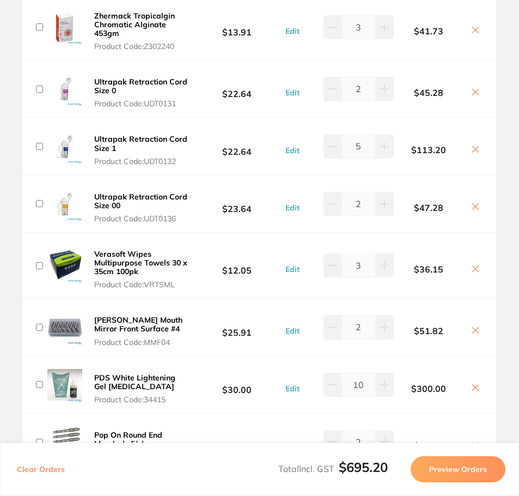 This screenshot has width=519, height=496. What do you see at coordinates (142, 150) in the screenshot?
I see `button: Ultrapak Retraction Cord Size 1 Product Code:UDT0132` at bounding box center [142, 150].